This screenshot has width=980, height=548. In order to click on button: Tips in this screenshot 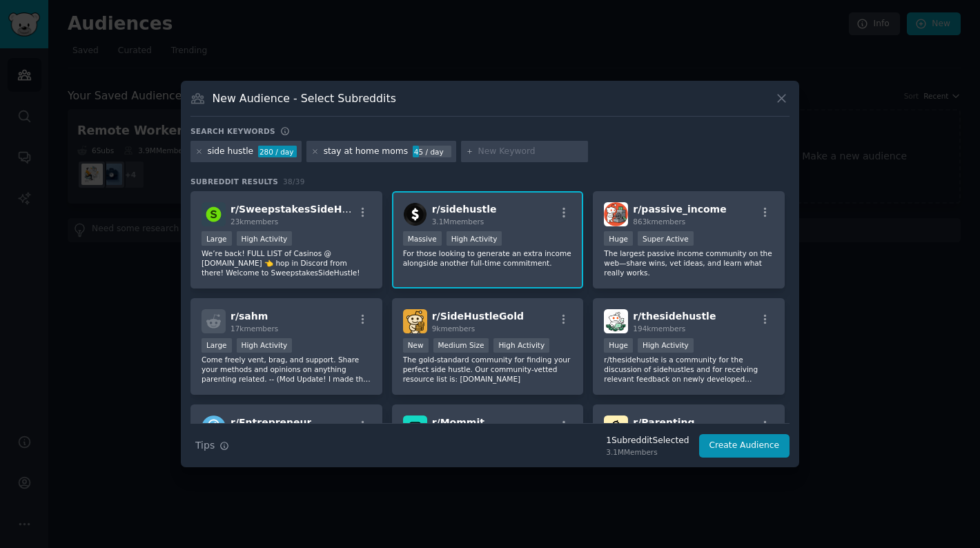, I will do `click(212, 445)`.